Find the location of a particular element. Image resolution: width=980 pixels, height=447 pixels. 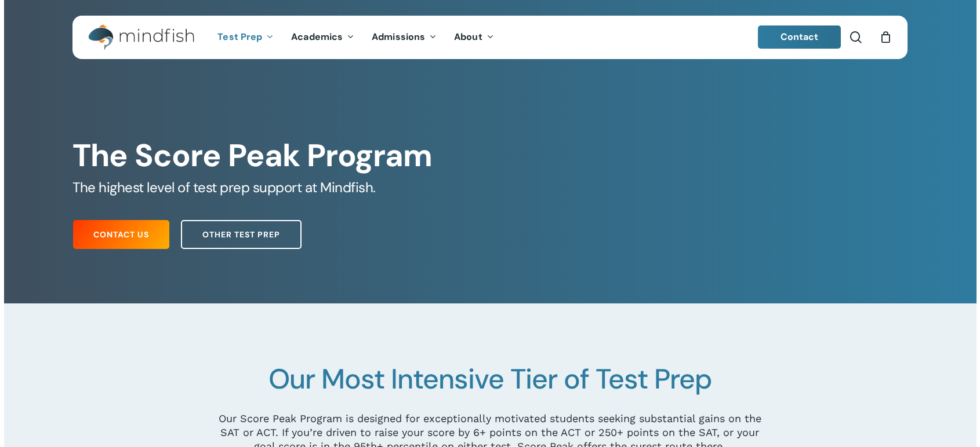

header: Main Menu is located at coordinates (490, 37).